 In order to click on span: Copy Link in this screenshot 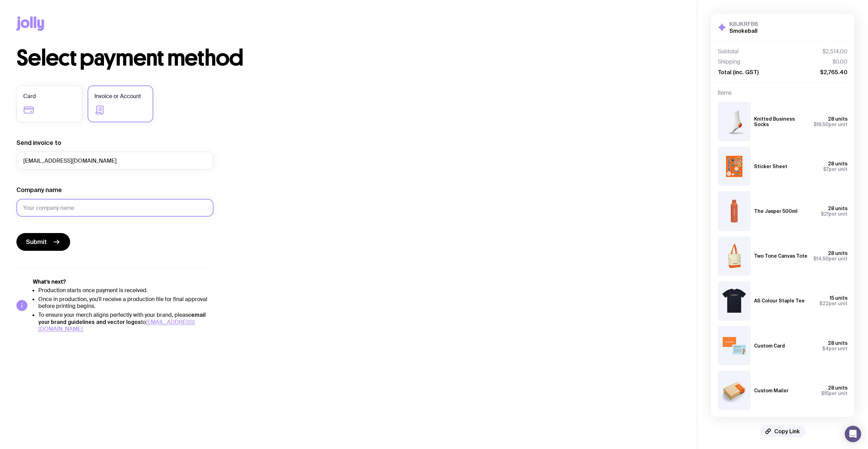, I will do `click(787, 431)`.